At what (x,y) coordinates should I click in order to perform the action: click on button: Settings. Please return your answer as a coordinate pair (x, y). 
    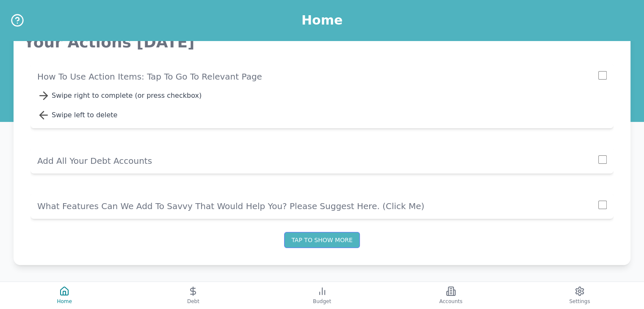
    Looking at the image, I should click on (580, 295).